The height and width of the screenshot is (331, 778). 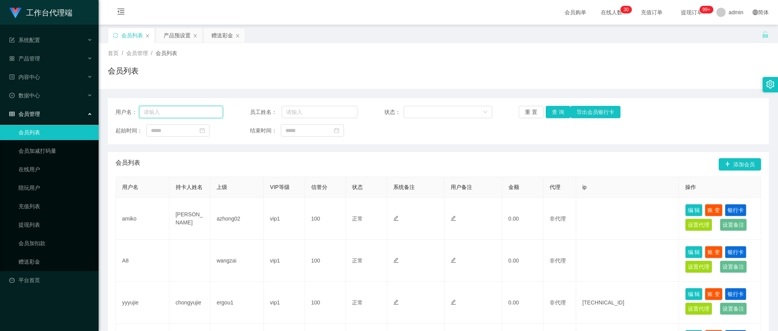 I want to click on a: 陪玩用户, so click(x=55, y=188).